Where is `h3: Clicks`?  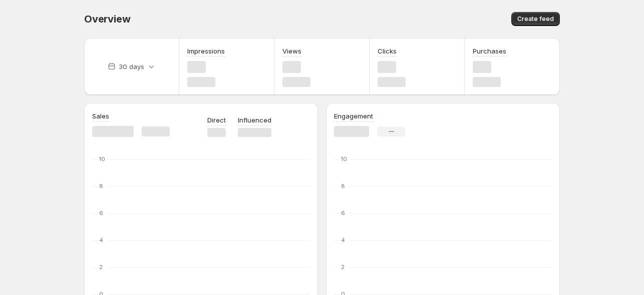
h3: Clicks is located at coordinates (387, 51).